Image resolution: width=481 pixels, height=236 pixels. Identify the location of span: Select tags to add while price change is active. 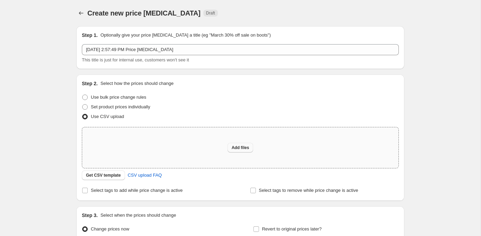
(137, 190).